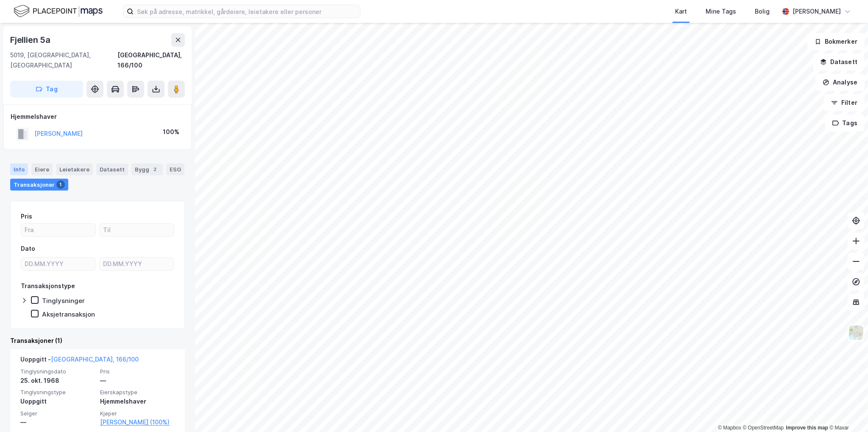 The width and height of the screenshot is (868, 432). I want to click on button: Tag, so click(47, 89).